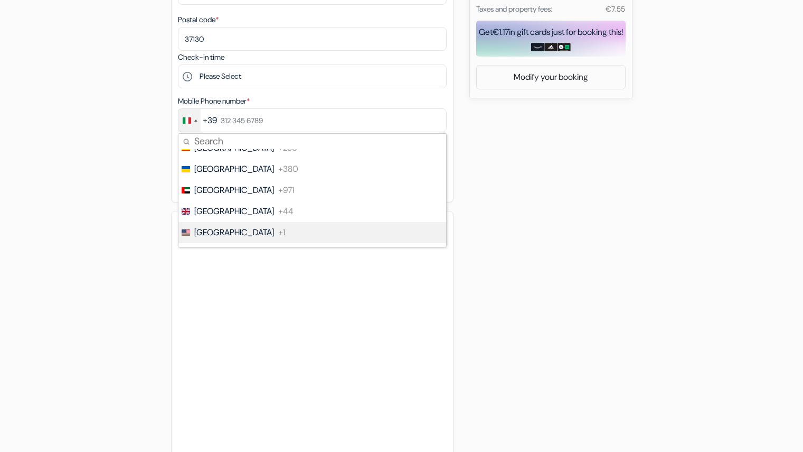  Describe the element at coordinates (198, 20) in the screenshot. I see `label: Postal code` at that location.